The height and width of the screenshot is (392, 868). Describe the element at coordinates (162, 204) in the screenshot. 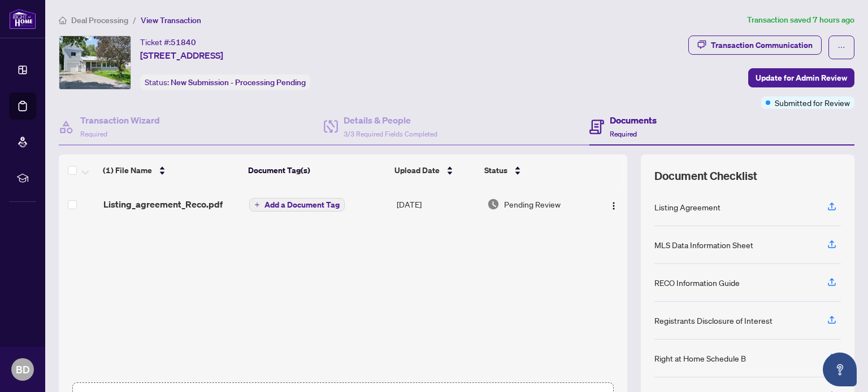

I see `span: Listing_agreement_Reco.pdf` at that location.